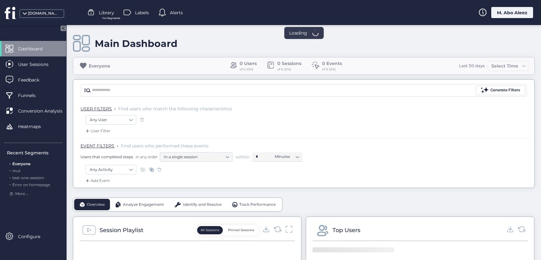  I want to click on button: Generate Filters, so click(501, 90).